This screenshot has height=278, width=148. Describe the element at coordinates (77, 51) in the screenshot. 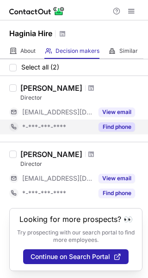

I see `span: Decision makers` at that location.